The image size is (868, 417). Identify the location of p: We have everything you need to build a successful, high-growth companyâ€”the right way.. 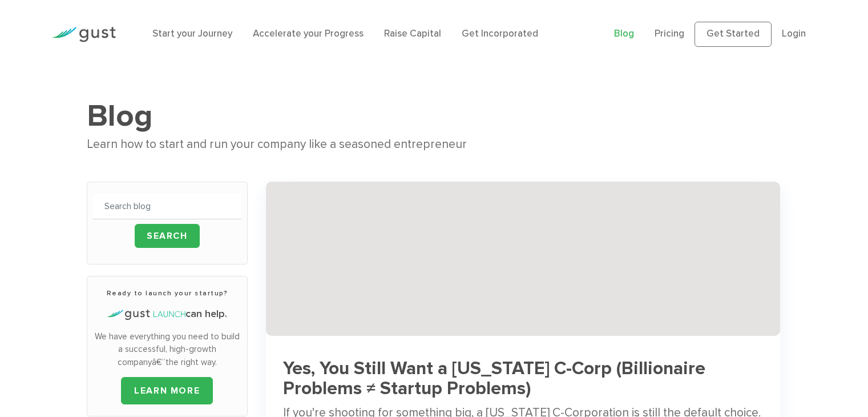
(167, 350).